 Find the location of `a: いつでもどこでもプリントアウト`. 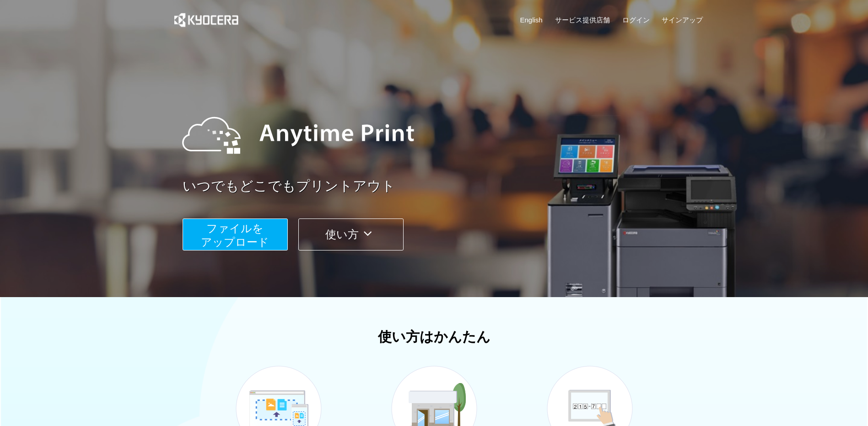

a: いつでもどこでもプリントアウト is located at coordinates (445, 186).